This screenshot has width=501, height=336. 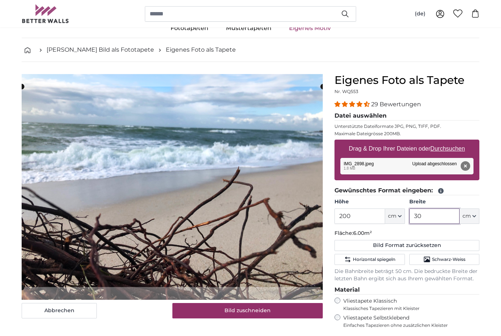 What do you see at coordinates (407, 290) in the screenshot?
I see `legend: Material` at bounding box center [407, 290].